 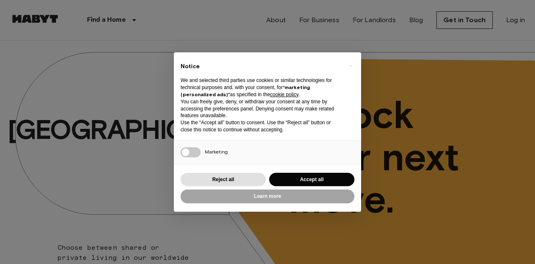 What do you see at coordinates (261, 87) in the screenshot?
I see `p: We and selected third parties use cookies or similar technologies for technical purposes and, wit...` at bounding box center [261, 87].